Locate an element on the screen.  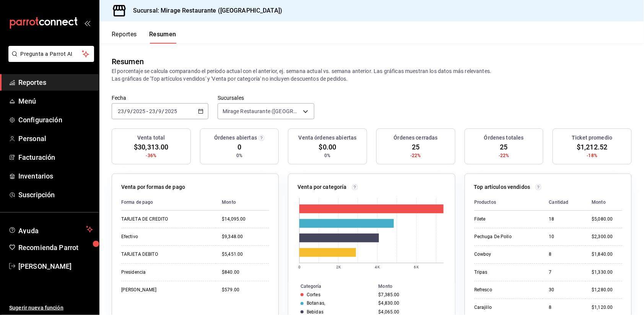
div: 7 is located at coordinates (564, 272).